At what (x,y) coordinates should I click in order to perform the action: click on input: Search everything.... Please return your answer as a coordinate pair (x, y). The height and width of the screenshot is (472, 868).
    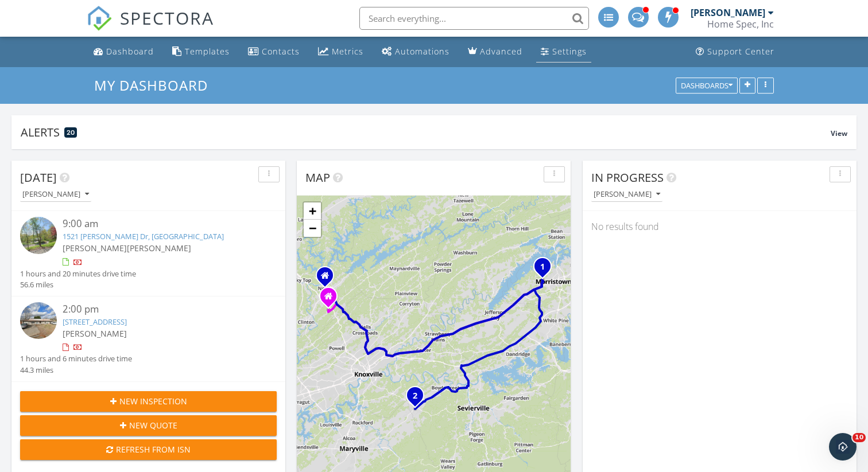
    Looking at the image, I should click on (475, 18).